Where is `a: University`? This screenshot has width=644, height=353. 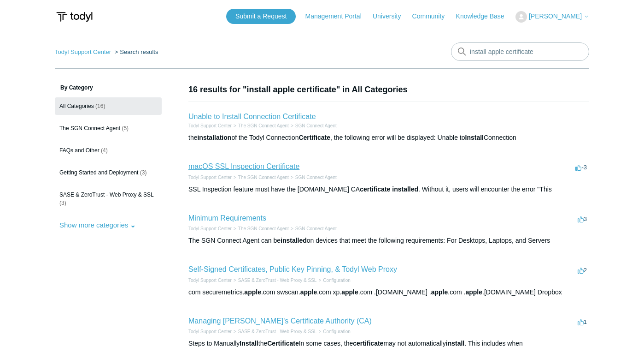
a: University is located at coordinates (391, 16).